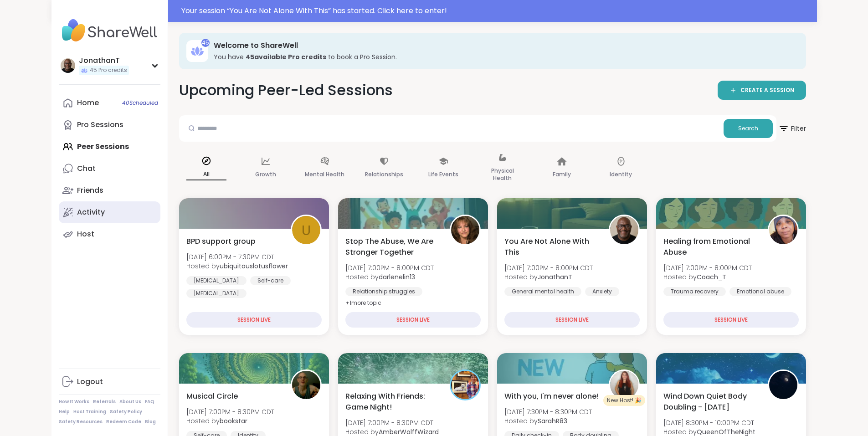 The image size is (868, 436). I want to click on img: AmberWolffWizard, so click(465, 385).